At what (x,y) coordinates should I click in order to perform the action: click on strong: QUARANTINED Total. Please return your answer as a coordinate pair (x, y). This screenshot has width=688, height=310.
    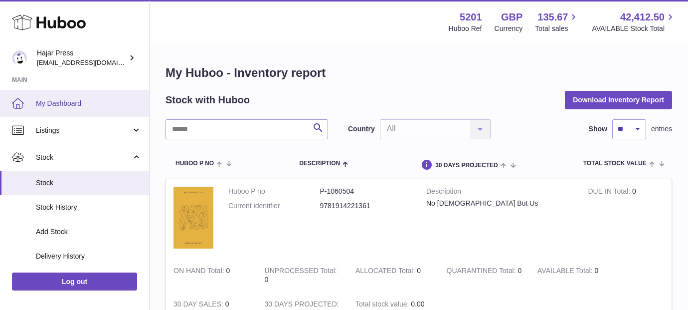
    Looking at the image, I should click on (482, 271).